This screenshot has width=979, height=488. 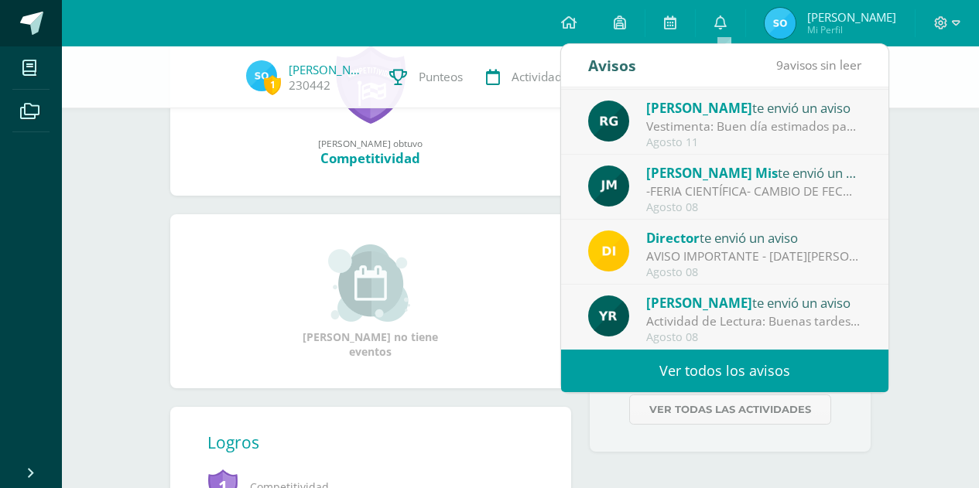 I want to click on div: Actividad de Lectura: Buenas tardes Adjunto las instrucciones del ejercicio que se iba a trabajar..., so click(x=753, y=321).